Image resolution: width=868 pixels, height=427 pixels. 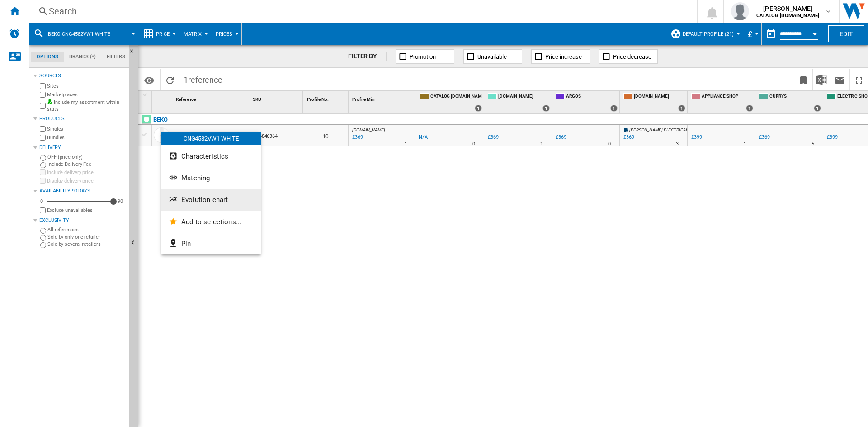 I want to click on span: Evolution chart, so click(x=204, y=200).